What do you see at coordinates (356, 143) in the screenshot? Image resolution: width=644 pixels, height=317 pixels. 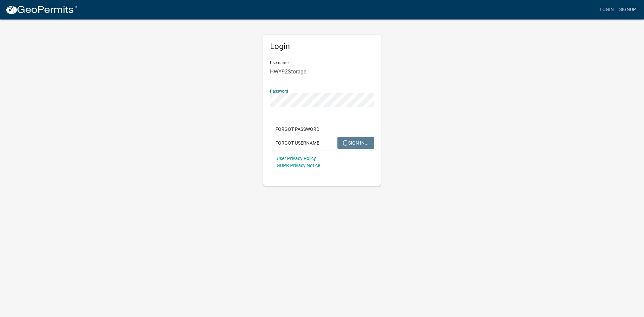 I see `button: SIGN IN...` at bounding box center [356, 143].